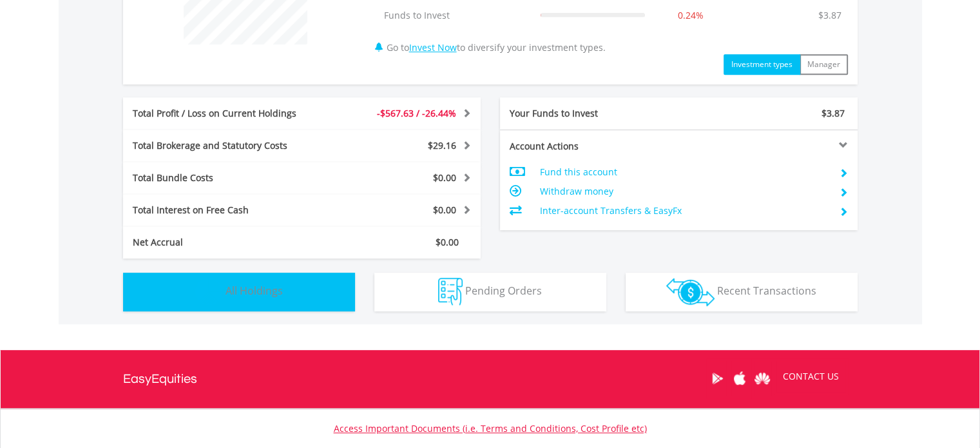 The width and height of the screenshot is (980, 448). Describe the element at coordinates (684, 210) in the screenshot. I see `td: Inter-account Transfers & EasyFx` at that location.